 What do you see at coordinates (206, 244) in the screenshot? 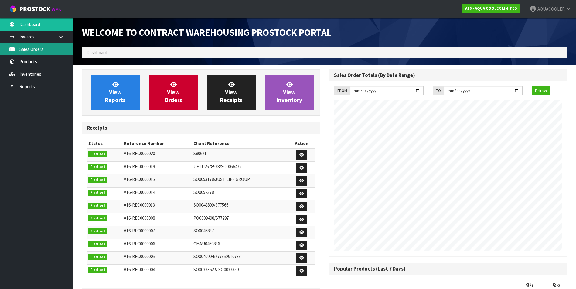
I see `span: CMAU0469836` at bounding box center [206, 244].